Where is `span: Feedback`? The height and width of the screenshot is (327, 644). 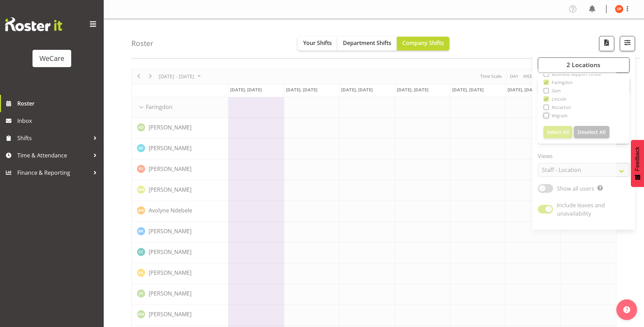
span: Feedback is located at coordinates (638, 159).